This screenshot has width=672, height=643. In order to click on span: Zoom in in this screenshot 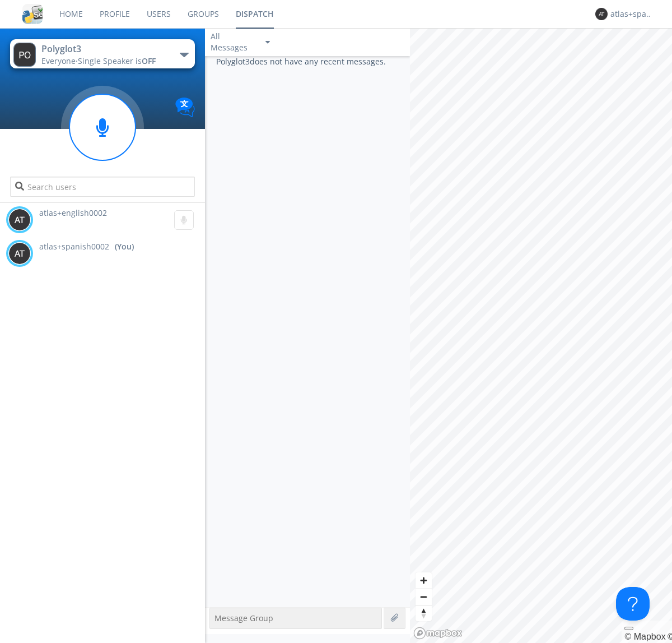, I will do `click(423, 580)`.